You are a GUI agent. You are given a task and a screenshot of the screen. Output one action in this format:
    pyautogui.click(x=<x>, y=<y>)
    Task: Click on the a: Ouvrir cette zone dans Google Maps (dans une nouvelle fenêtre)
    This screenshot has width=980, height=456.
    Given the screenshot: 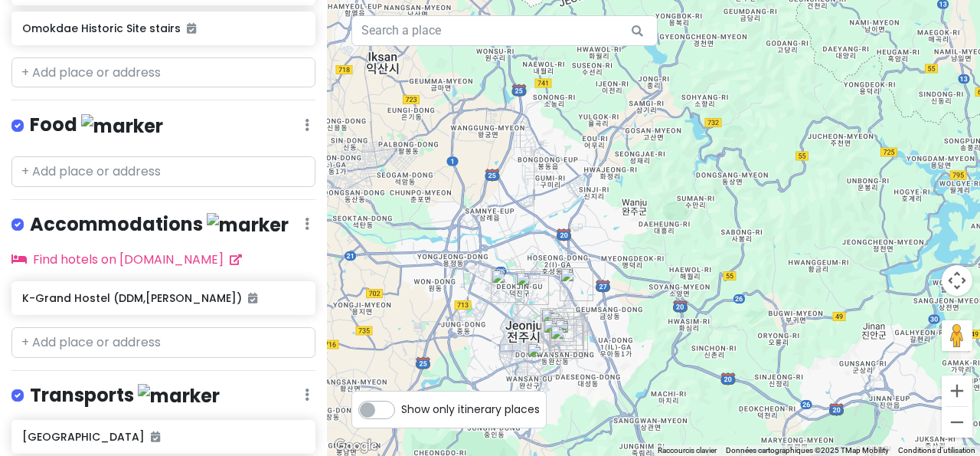 What is the action you would take?
    pyautogui.click(x=356, y=446)
    